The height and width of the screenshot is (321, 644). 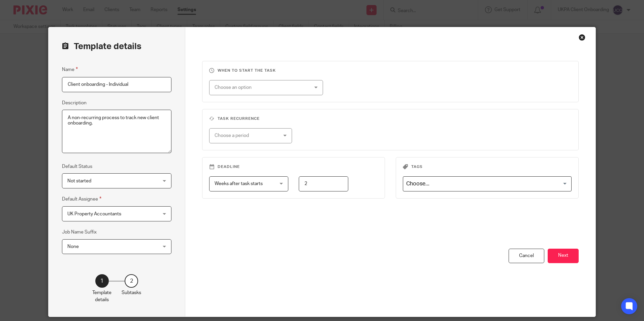 I want to click on span: Not started, so click(x=79, y=181).